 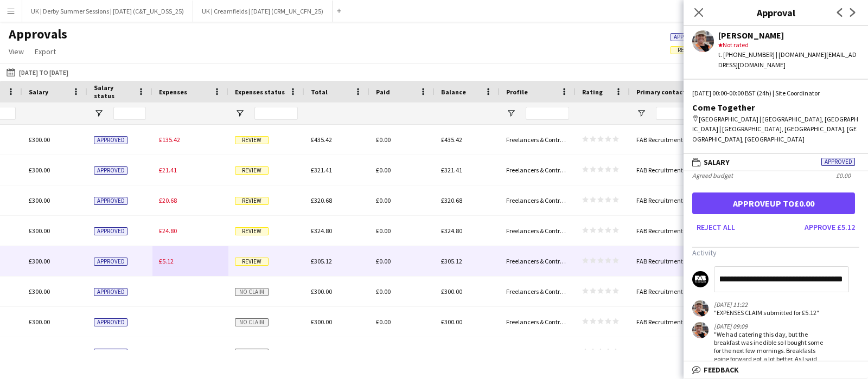 I want to click on span: £20.68, so click(x=168, y=200).